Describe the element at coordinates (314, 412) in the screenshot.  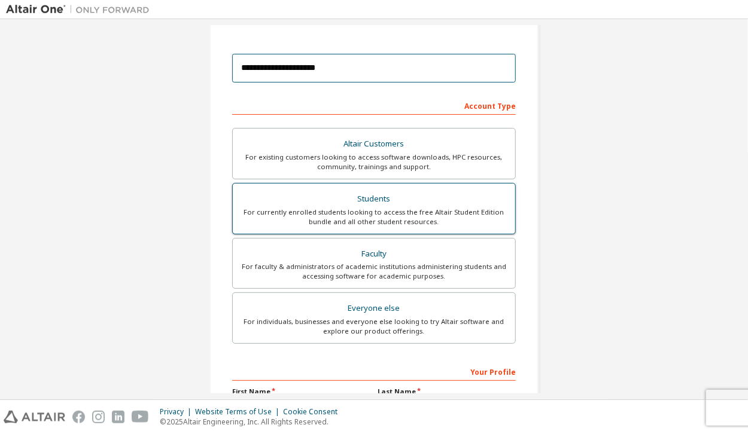
I see `div: Cookie Consent` at that location.